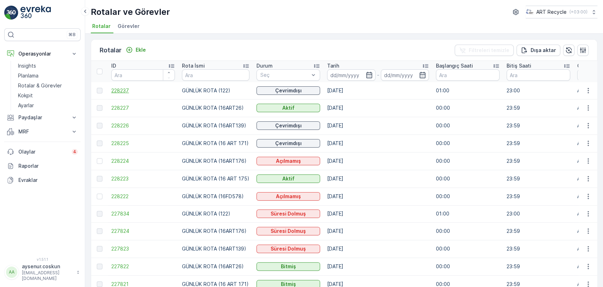 The height and width of the screenshot is (287, 603). What do you see at coordinates (48, 76) in the screenshot?
I see `a: Planlama` at bounding box center [48, 76].